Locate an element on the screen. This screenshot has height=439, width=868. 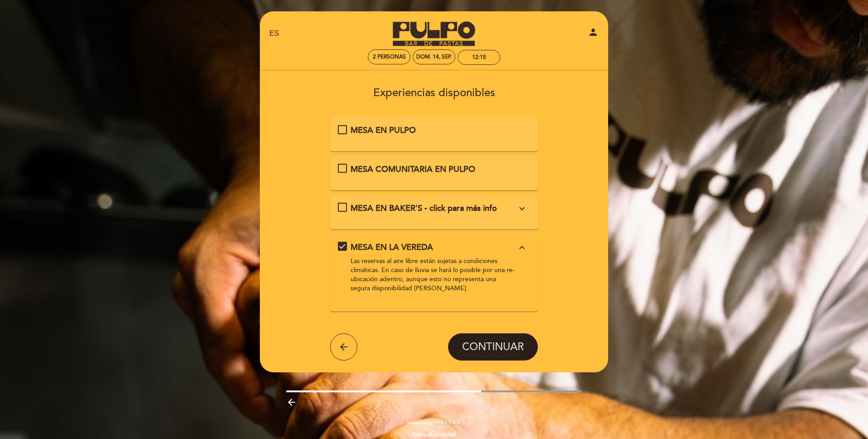
button: person is located at coordinates (593, 33).